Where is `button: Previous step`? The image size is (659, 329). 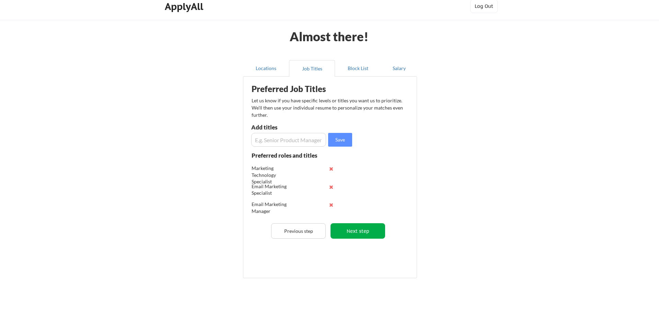 button: Previous step is located at coordinates (298, 231).